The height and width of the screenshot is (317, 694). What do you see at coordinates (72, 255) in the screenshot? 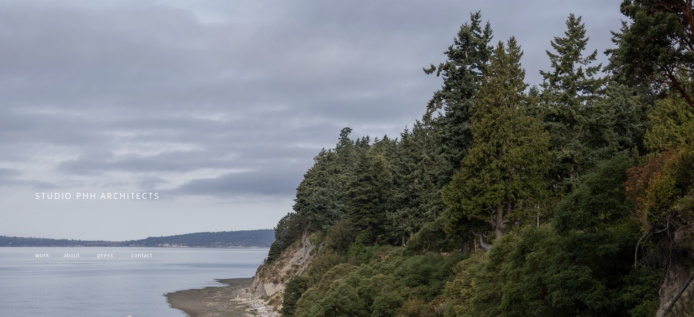
I see `a: about` at bounding box center [72, 255].